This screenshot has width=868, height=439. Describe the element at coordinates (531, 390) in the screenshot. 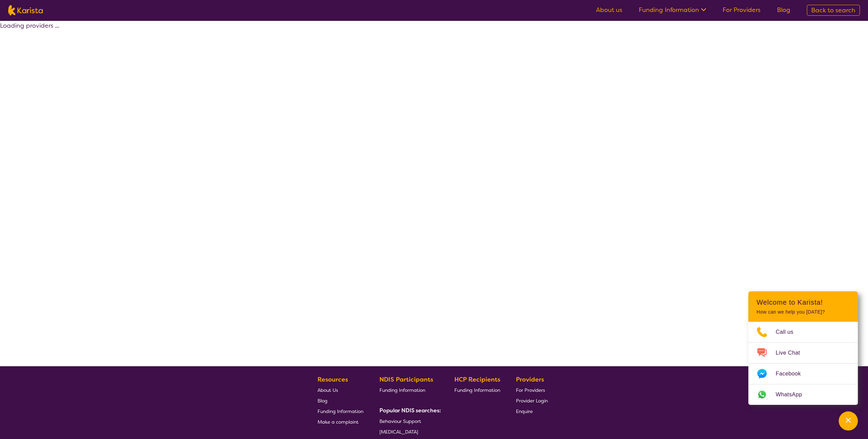

I see `span: For Providers` at that location.